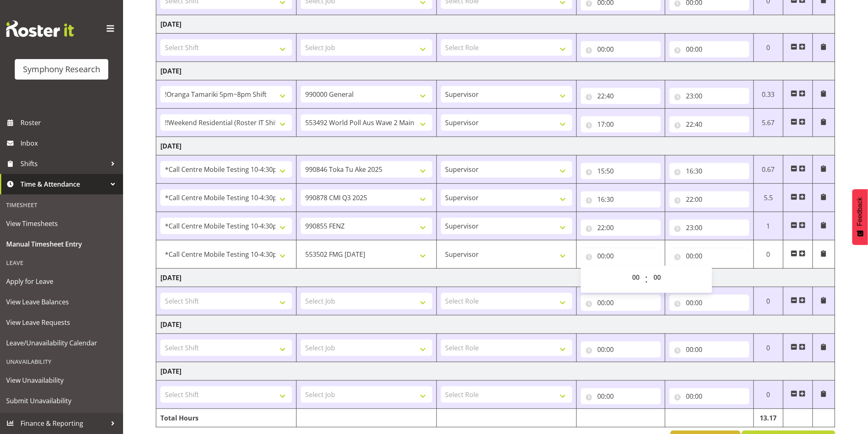 The height and width of the screenshot is (434, 868). What do you see at coordinates (61, 263) in the screenshot?
I see `div: Leave` at bounding box center [61, 263].